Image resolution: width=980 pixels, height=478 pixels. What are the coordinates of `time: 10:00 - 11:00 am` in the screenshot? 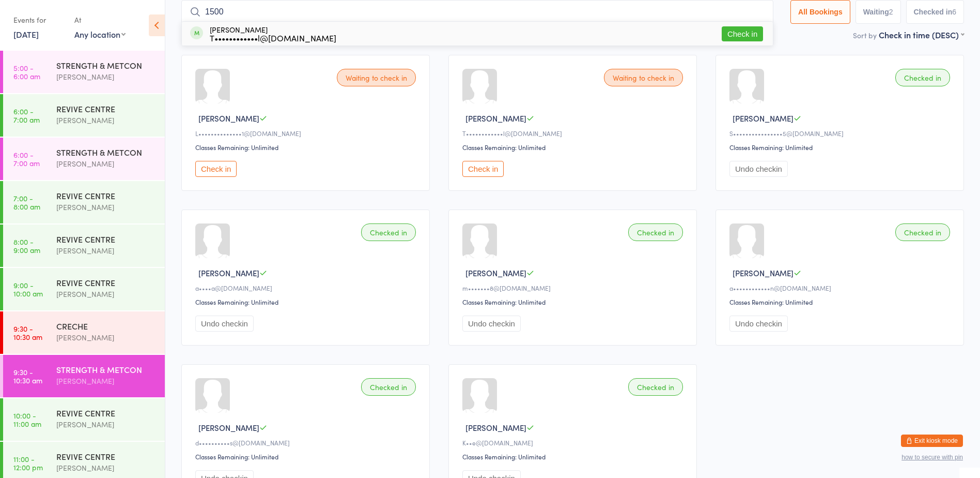 It's located at (28, 419).